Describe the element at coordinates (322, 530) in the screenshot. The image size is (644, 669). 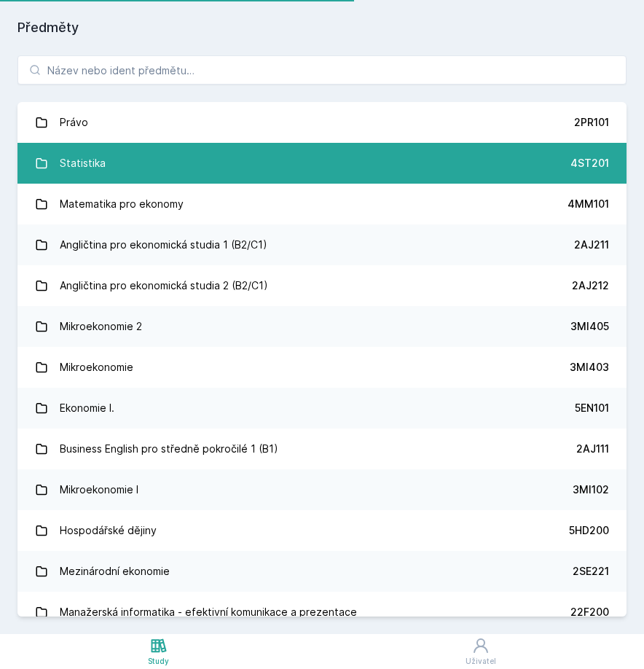
I see `a: Hospodářské dějiny 5HD200` at that location.